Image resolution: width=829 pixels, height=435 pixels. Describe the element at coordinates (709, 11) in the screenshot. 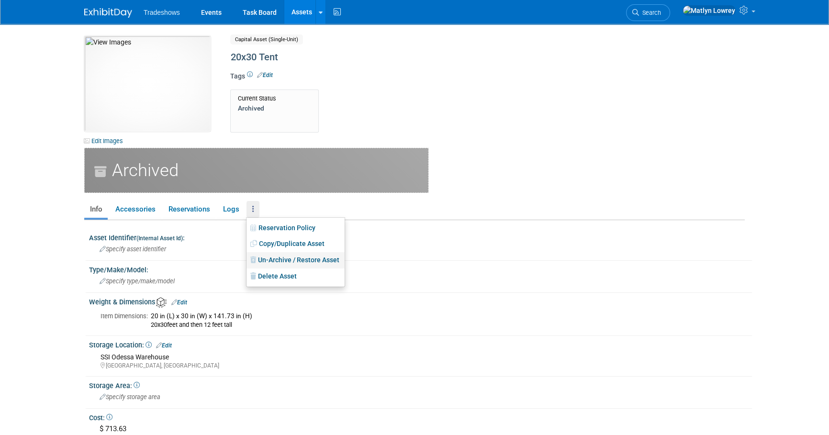

I see `img: Matlyn Lowrey` at that location.